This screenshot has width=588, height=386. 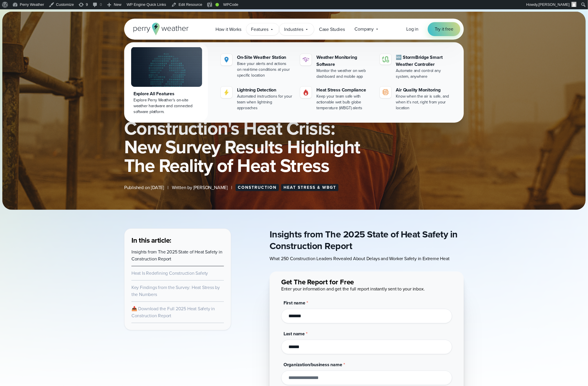 I want to click on div: 🆕 StormBridge Smart Weather Controller, so click(x=424, y=61).